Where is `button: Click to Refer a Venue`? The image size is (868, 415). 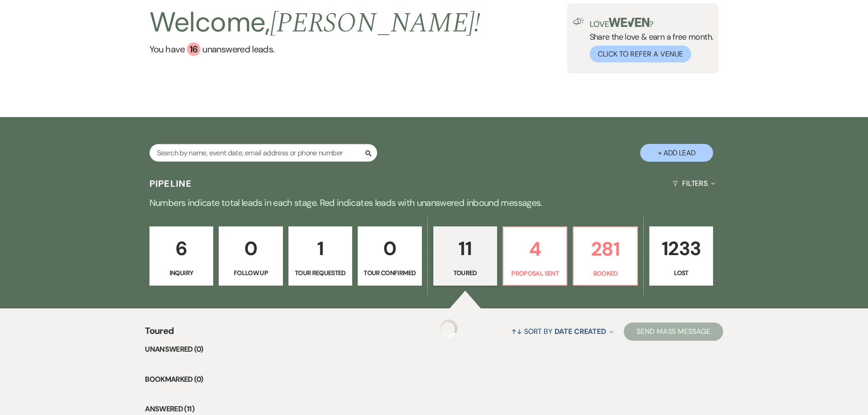 button: Click to Refer a Venue is located at coordinates (641, 54).